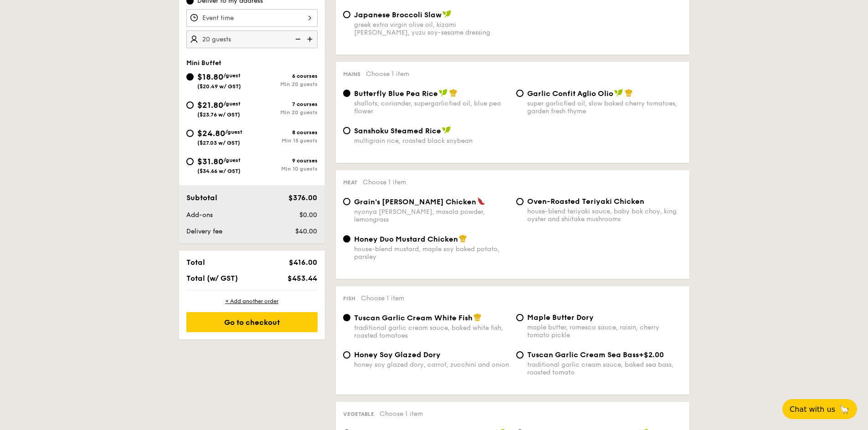 The image size is (868, 430). What do you see at coordinates (347, 130) in the screenshot?
I see `input: Sanshoku Steamed Ricemultigrain rice, roasted black soybean` at bounding box center [347, 130].